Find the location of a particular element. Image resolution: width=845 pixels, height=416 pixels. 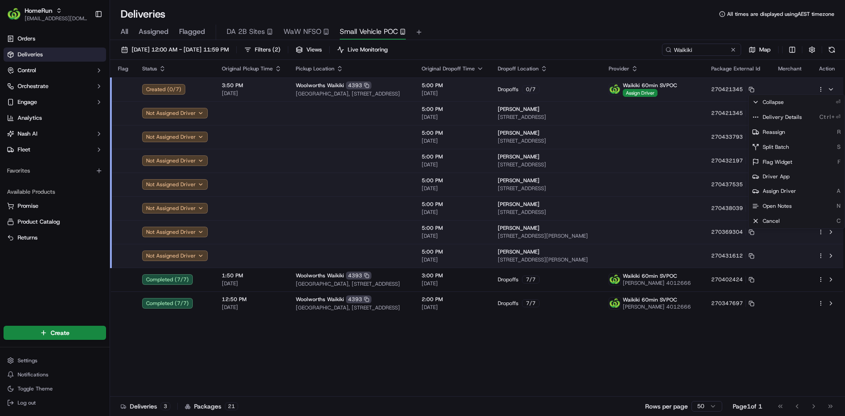

span: S is located at coordinates (839, 147).